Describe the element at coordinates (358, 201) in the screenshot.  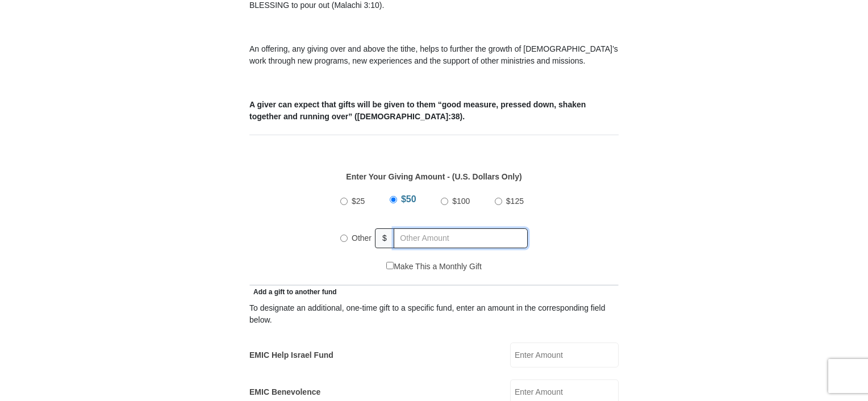
I see `span: $25` at that location.